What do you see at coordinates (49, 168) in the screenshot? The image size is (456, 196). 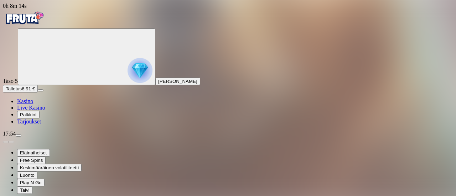 I see `span: Keskimääräinen volatiliteetti` at bounding box center [49, 168].